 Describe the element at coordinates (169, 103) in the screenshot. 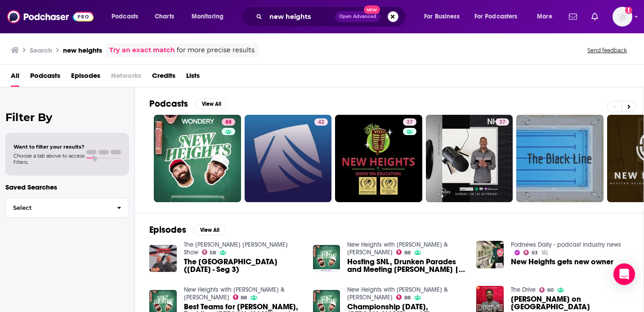

I see `h2: Podcasts` at that location.